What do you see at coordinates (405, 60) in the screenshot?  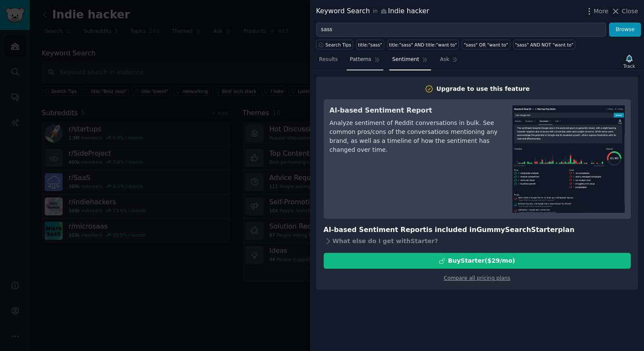 I see `span: Sentiment` at bounding box center [405, 60].